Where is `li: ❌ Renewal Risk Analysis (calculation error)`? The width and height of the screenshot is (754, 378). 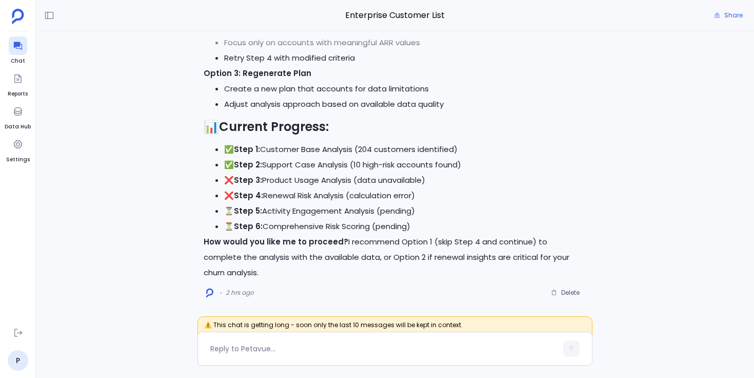
li: ❌ Renewal Risk Analysis (calculation error) is located at coordinates (405, 195).